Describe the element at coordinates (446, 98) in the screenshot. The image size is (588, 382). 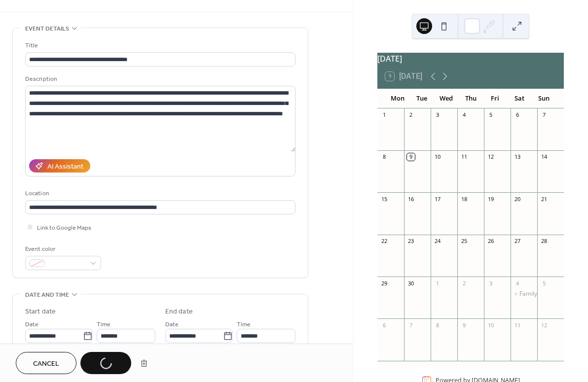
I see `div: Wed` at that location.